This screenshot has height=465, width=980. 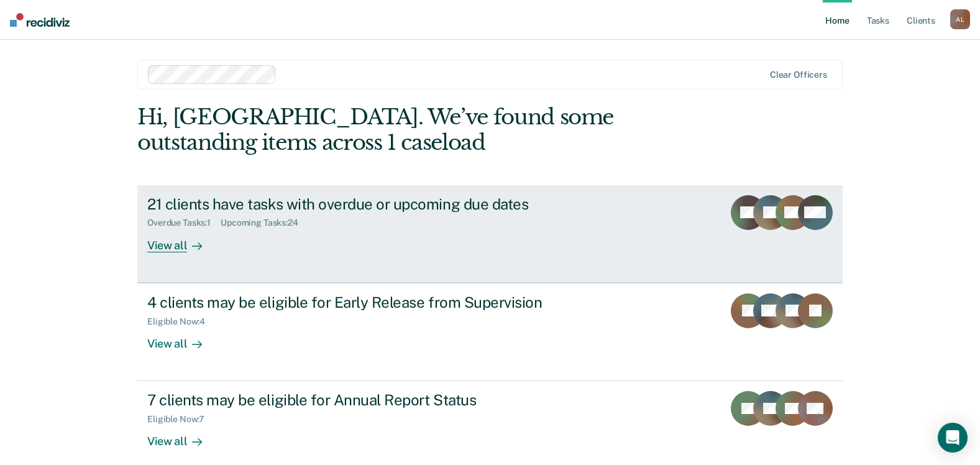 I want to click on div: Clear officers, so click(x=798, y=74).